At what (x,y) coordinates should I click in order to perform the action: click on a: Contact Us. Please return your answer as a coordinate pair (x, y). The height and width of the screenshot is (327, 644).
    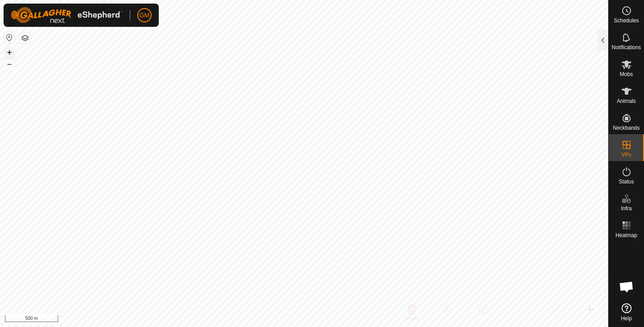
    Looking at the image, I should click on (326, 319).